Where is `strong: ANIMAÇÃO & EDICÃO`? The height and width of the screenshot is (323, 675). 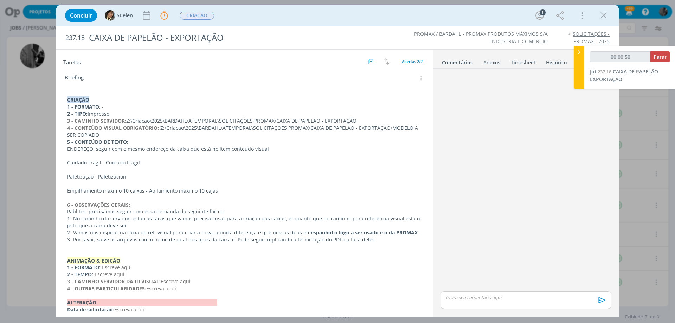
strong: ANIMAÇÃO & EDICÃO is located at coordinates (94, 261).